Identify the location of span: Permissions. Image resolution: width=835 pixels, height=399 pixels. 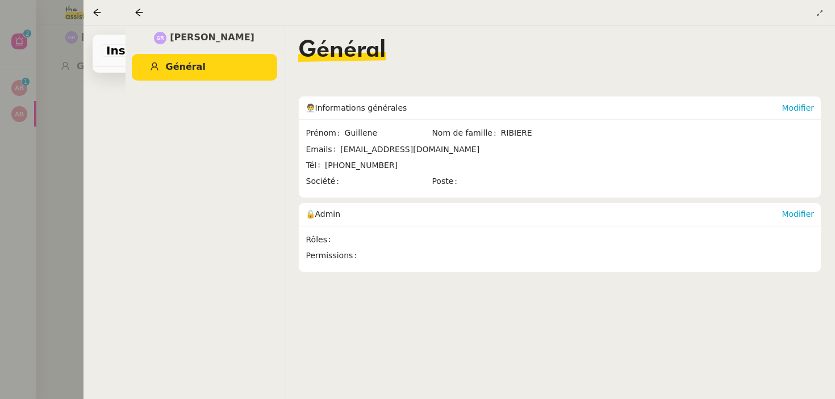
(334, 255).